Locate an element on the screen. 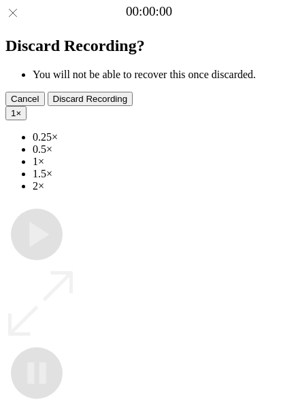 This screenshot has width=298, height=405. span: 1 is located at coordinates (13, 113).